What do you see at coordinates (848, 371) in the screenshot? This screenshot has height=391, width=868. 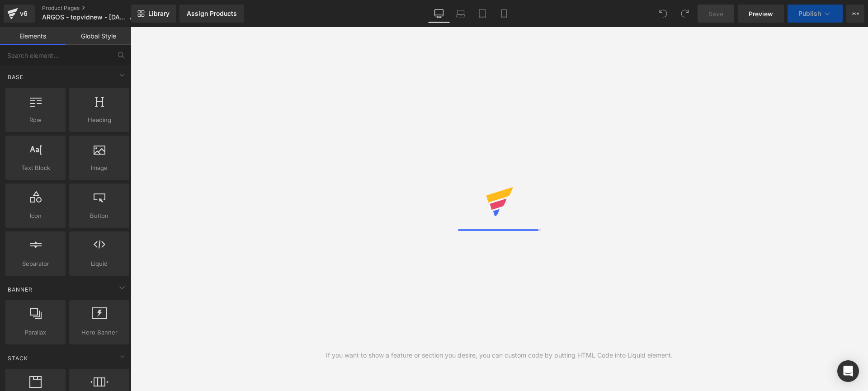 I see `div: Open Intercom Messenger` at bounding box center [848, 371].